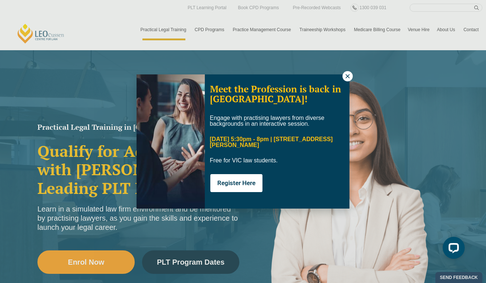  What do you see at coordinates (17, 14) in the screenshot?
I see `button: Open LiveChat chat widget` at bounding box center [17, 14].